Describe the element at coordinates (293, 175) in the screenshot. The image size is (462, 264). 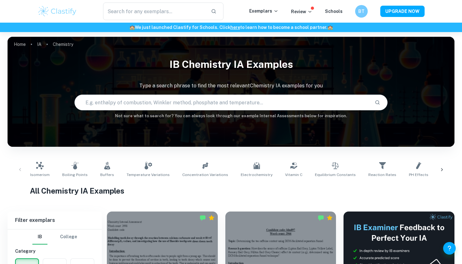
I see `span: Vitamin C` at that location.